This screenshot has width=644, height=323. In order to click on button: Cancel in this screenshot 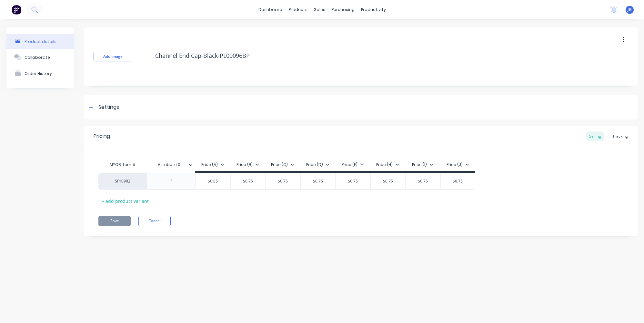, I will do `click(155, 220)`.